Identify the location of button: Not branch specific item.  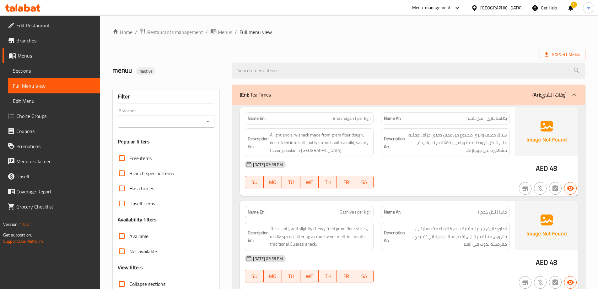
(525, 188).